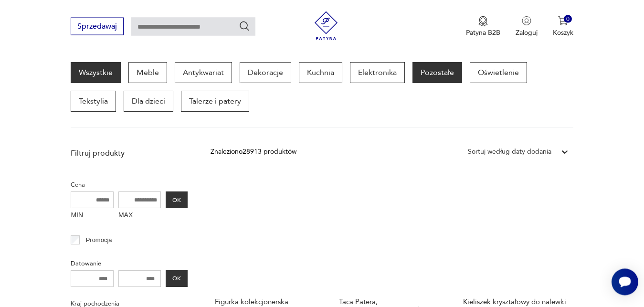 The height and width of the screenshot is (307, 644). What do you see at coordinates (253, 153) in the screenshot?
I see `div: Znaleziono 28913 produktów` at bounding box center [253, 153].